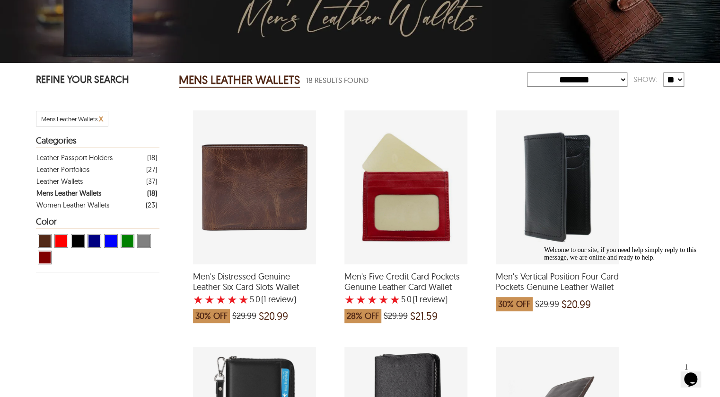 The image size is (720, 397). Describe the element at coordinates (73, 204) in the screenshot. I see `div: Women Leather Wallets` at that location.